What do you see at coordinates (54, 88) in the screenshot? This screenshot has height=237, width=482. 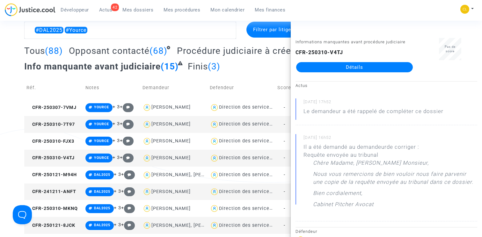 I see `td: Réf.` at bounding box center [54, 88].